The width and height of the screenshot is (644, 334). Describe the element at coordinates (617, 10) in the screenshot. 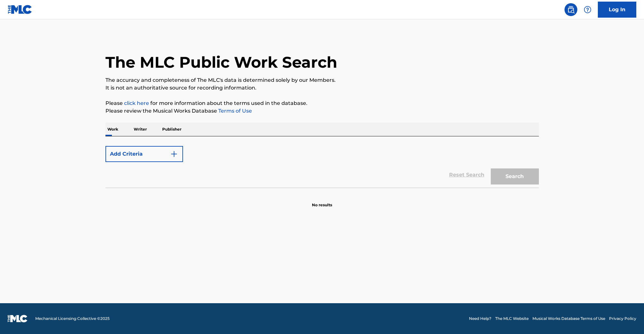

I see `a: Log In` at that location.